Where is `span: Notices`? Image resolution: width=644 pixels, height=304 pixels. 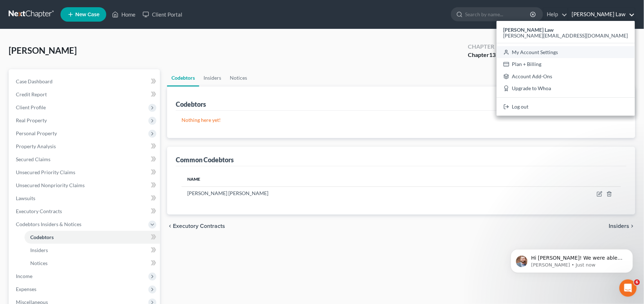 span: Notices is located at coordinates (39, 263).